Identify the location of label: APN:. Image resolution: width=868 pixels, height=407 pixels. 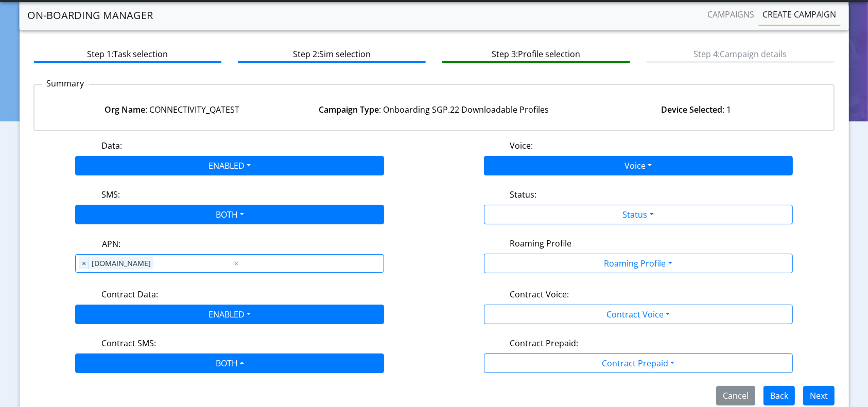
(111, 244).